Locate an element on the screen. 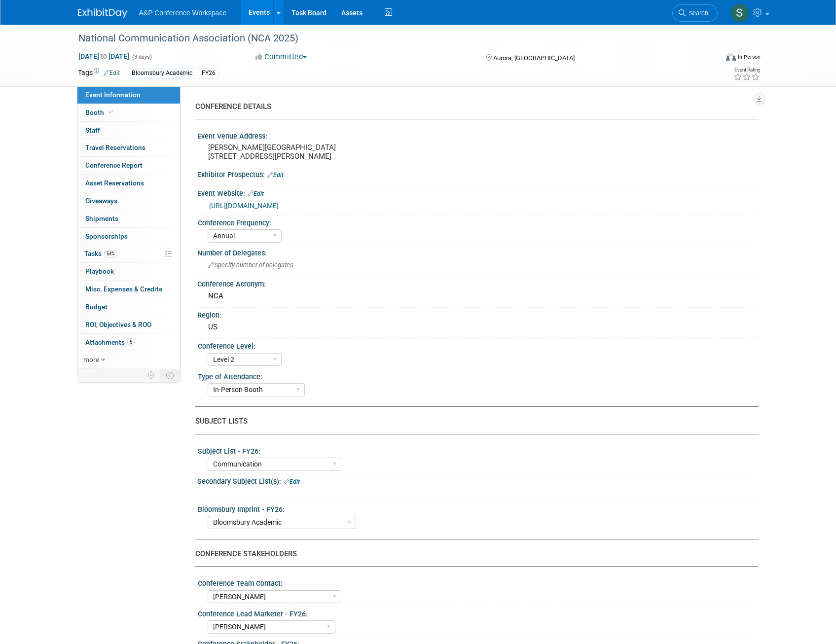 This screenshot has width=836, height=644. i: Booth reservation complete is located at coordinates (111, 112).